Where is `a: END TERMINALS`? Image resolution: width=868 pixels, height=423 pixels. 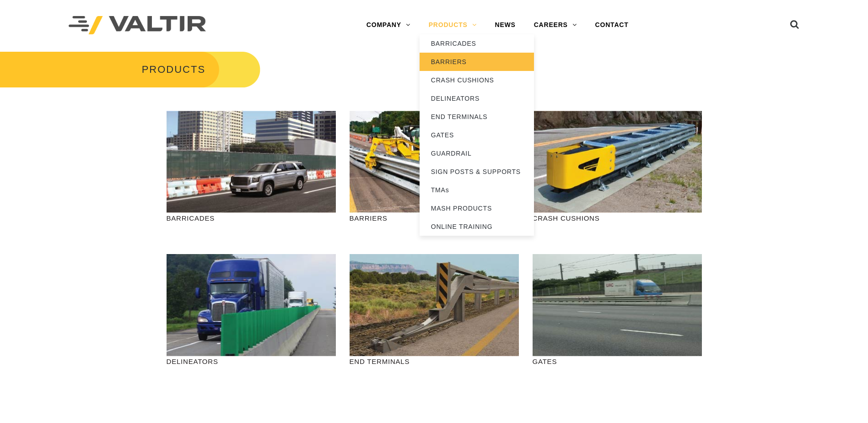 a: END TERMINALS is located at coordinates (477, 117).